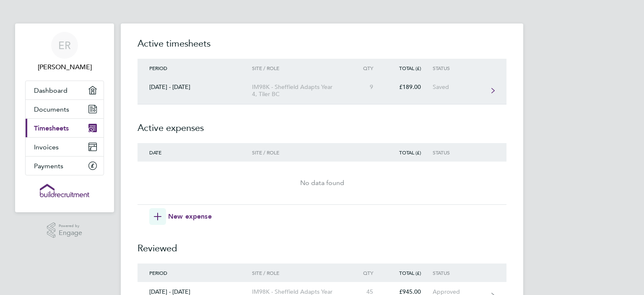 Image resolution: width=644 pixels, height=295 pixels. What do you see at coordinates (51, 90) in the screenshot?
I see `span: Dashboard` at bounding box center [51, 90].